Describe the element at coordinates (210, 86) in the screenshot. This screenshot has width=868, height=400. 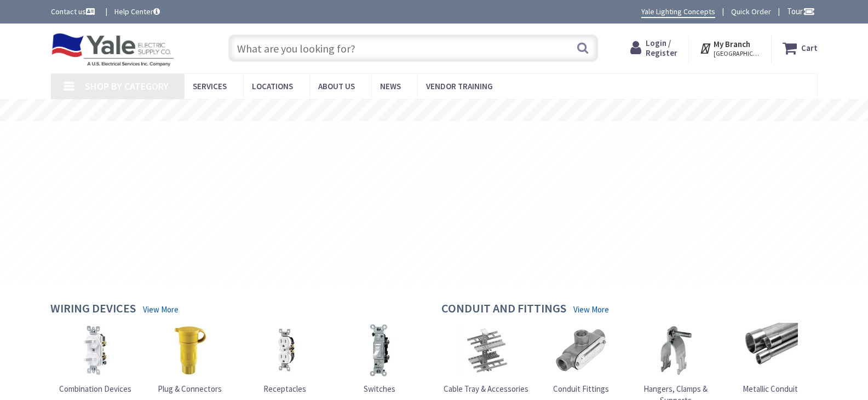
I see `span: Services` at that location.